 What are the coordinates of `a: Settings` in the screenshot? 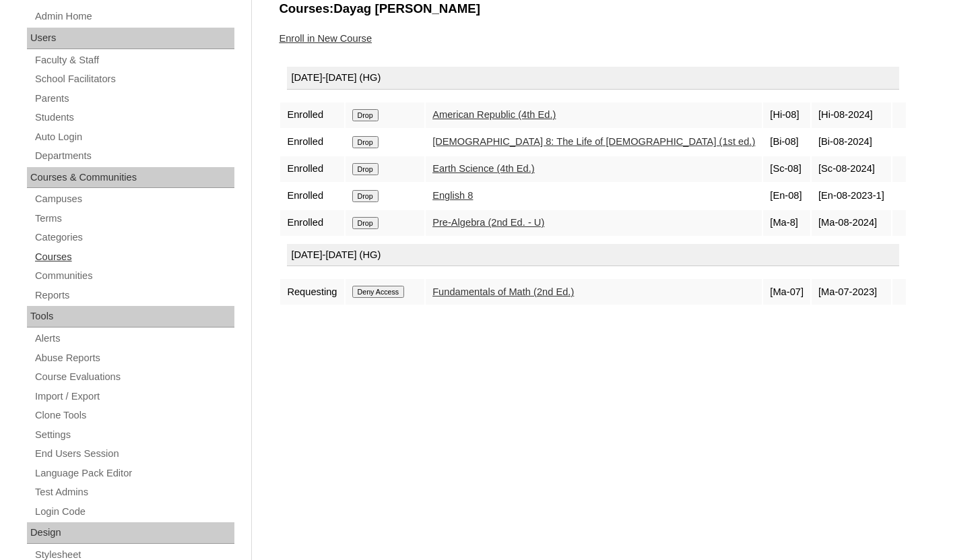 It's located at (134, 435).